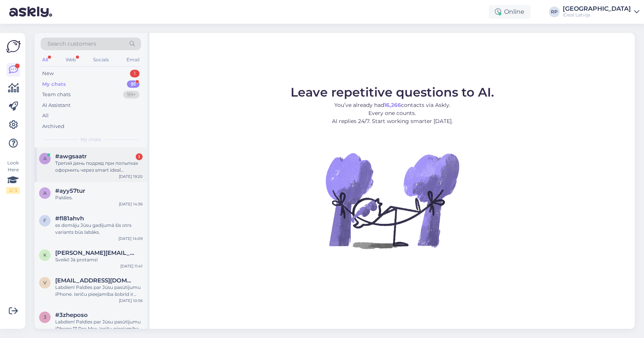  What do you see at coordinates (101, 60) in the screenshot?
I see `div: Socials` at bounding box center [101, 60].